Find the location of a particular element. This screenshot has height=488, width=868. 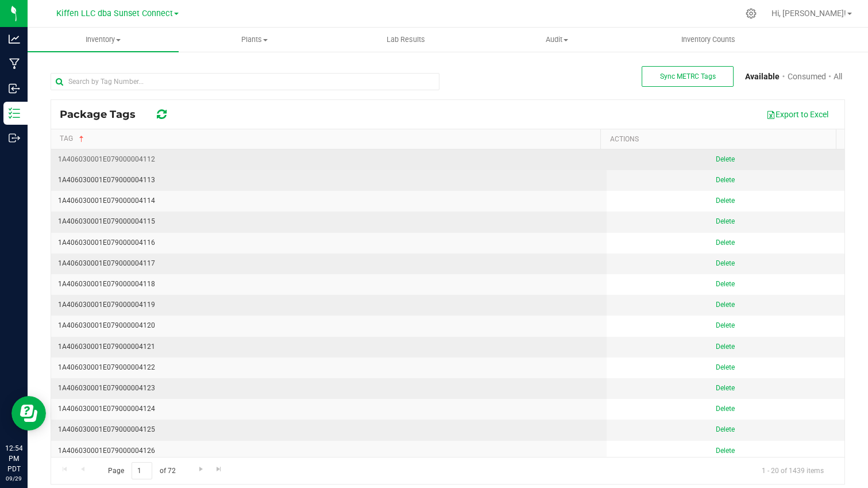

span: Page of 72 is located at coordinates (141, 471).